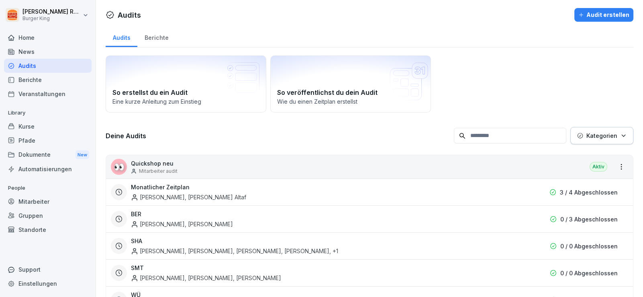 The width and height of the screenshot is (643, 297). I want to click on p: Library, so click(48, 113).